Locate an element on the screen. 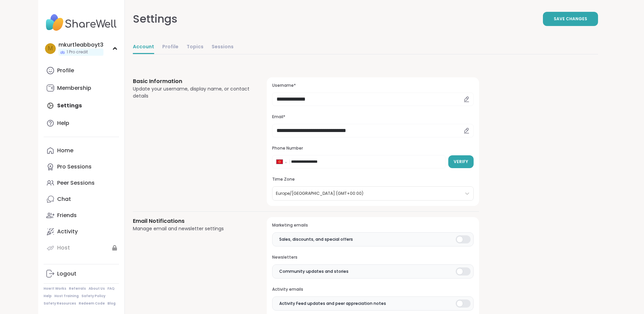  a: Membership is located at coordinates (81, 88).